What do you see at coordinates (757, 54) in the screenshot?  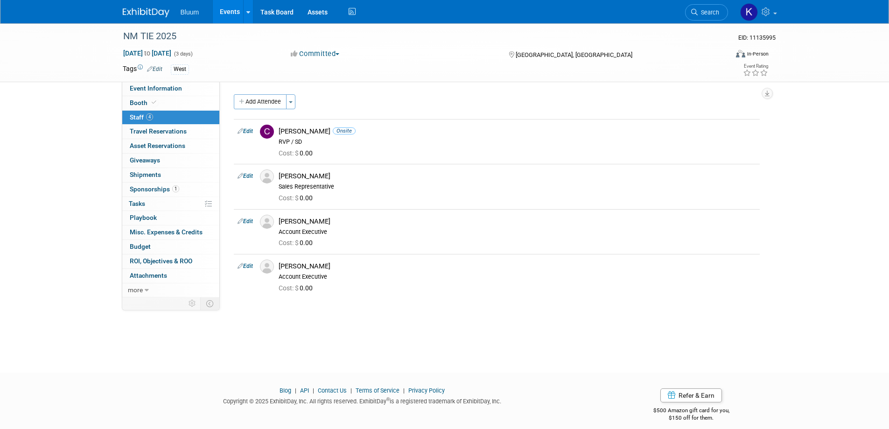 I see `div: In-Person` at bounding box center [757, 54].